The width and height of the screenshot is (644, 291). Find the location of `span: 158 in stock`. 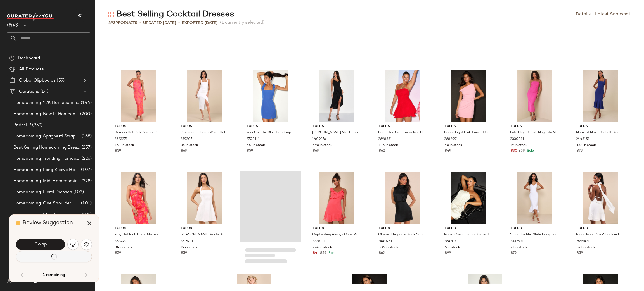

span: 158 in stock is located at coordinates (586, 146).